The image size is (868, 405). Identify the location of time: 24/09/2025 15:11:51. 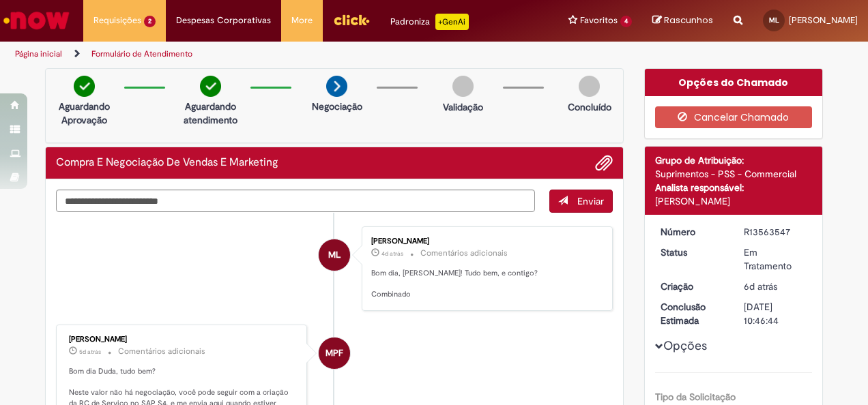
(761, 286).